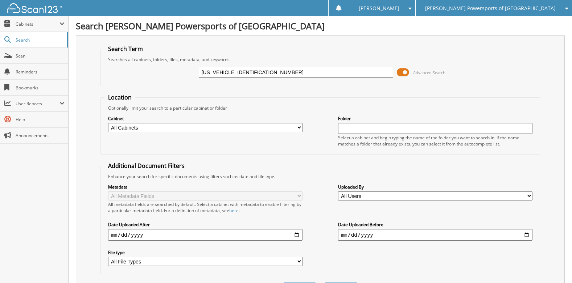 The image size is (572, 283). I want to click on div: All metadata fields are searched by default. Select a cabinet with metadata to enable filtering b..., so click(205, 208).